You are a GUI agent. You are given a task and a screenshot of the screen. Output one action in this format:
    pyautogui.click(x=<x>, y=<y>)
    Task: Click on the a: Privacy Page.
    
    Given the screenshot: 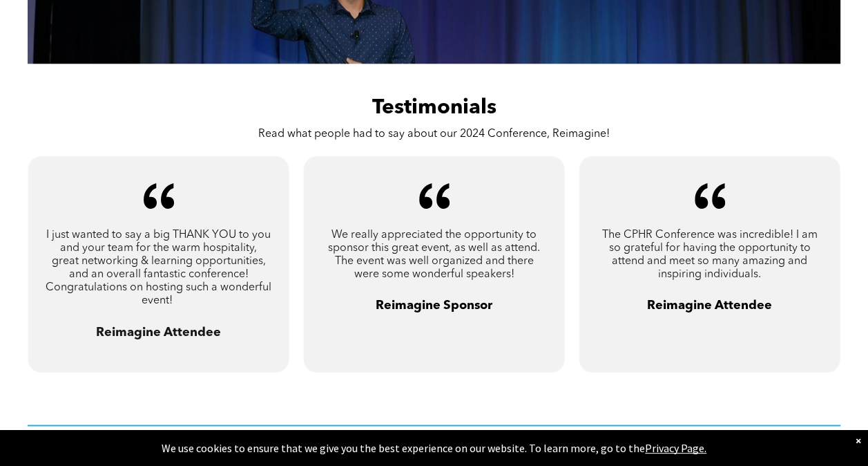 What is the action you would take?
    pyautogui.click(x=675, y=448)
    